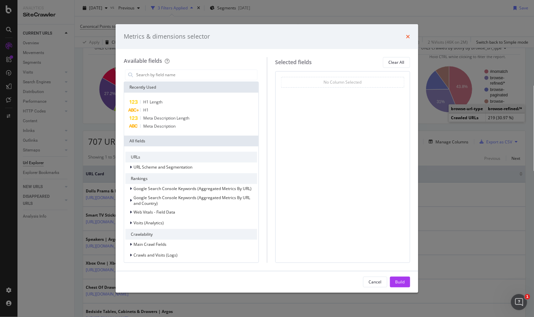 Image resolution: width=534 pixels, height=317 pixels. Describe the element at coordinates (191, 235) in the screenshot. I see `div: Crawlability` at that location.